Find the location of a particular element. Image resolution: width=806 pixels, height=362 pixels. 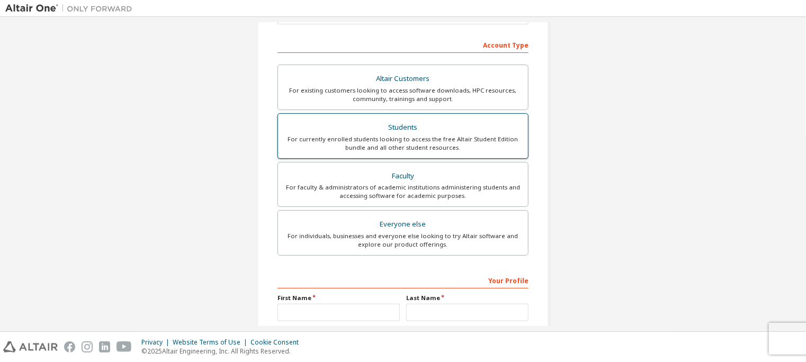

img: youtube.svg is located at coordinates (124, 347).